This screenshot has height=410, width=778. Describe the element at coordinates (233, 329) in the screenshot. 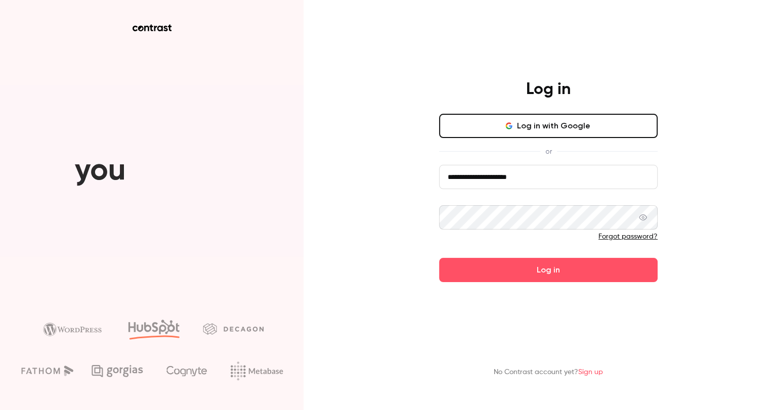

I see `img: decagon` at that location.